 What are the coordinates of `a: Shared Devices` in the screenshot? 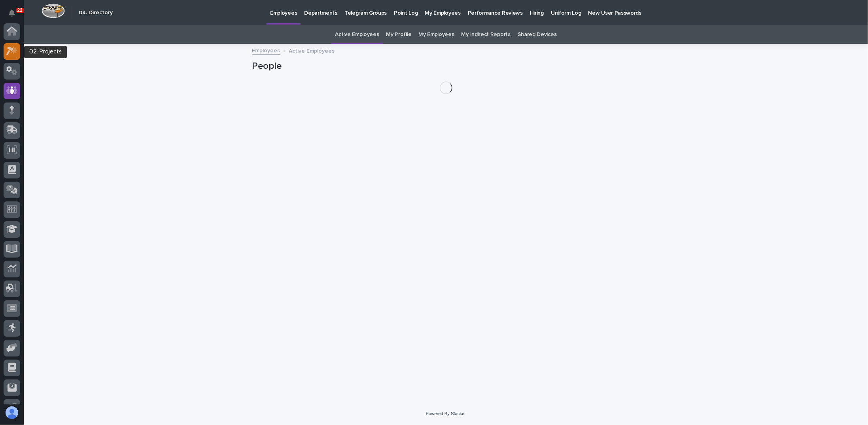 It's located at (537, 34).